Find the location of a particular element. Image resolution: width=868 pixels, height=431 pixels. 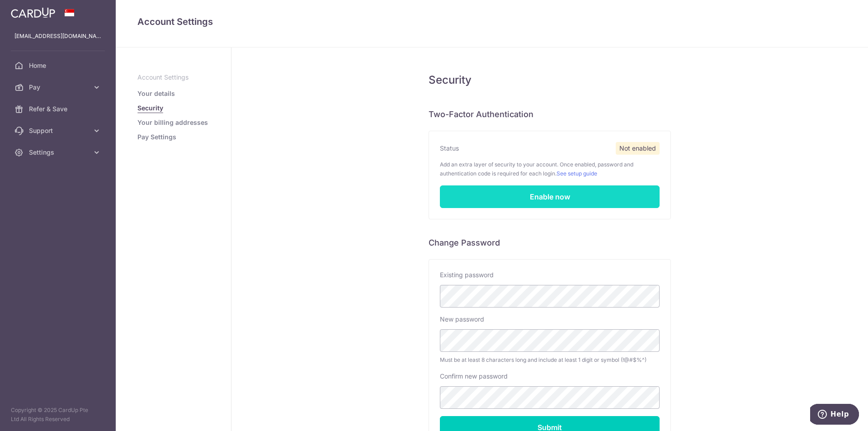

h6: Change Password is located at coordinates (550, 243).